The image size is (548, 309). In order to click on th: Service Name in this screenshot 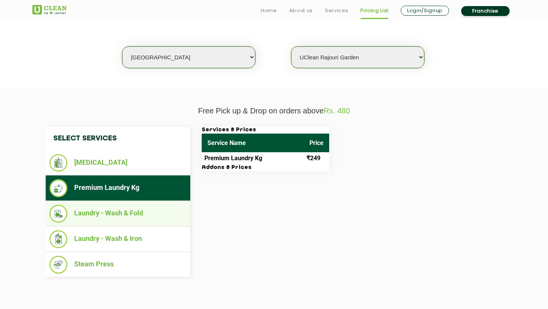, I will do `click(253, 143)`.